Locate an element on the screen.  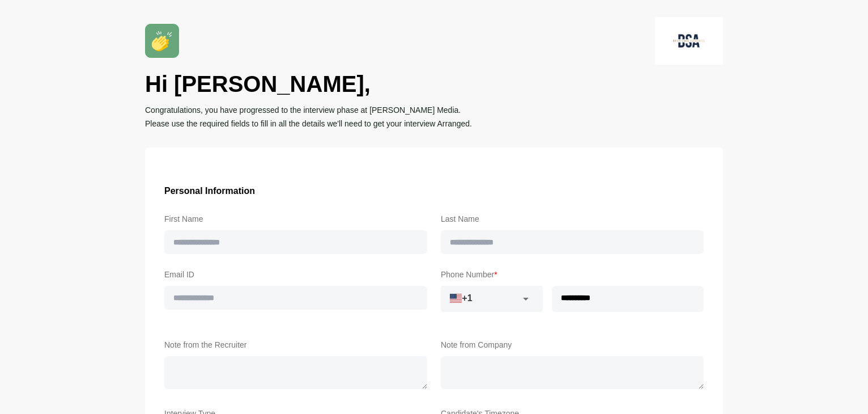
h3: Personal Information is located at coordinates (434, 191).